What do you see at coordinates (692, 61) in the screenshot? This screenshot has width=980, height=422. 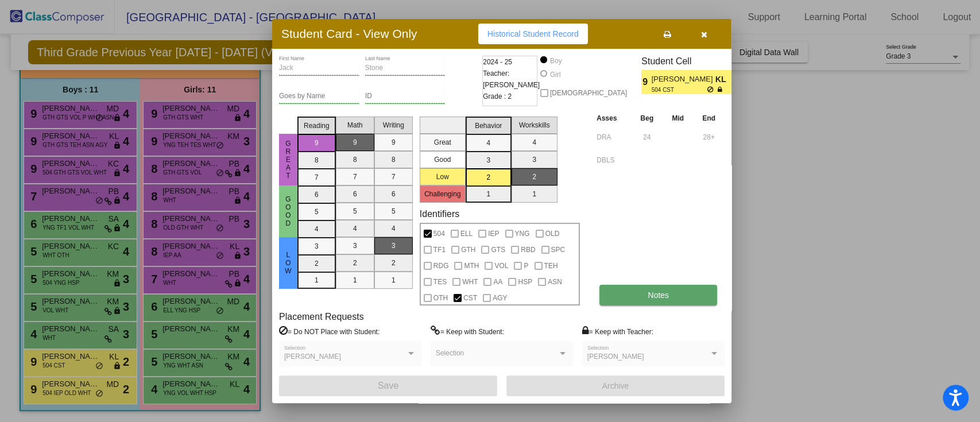 I see `h3: Student Cell` at bounding box center [692, 61].